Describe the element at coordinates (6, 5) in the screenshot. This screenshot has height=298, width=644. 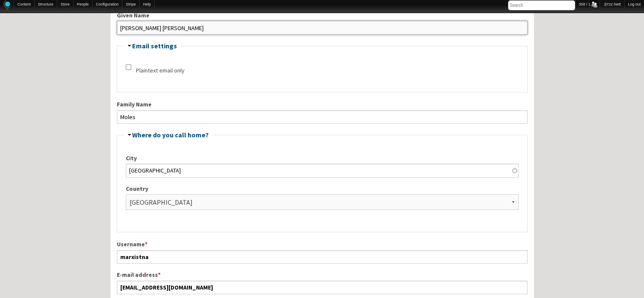
I see `img: Home` at that location.